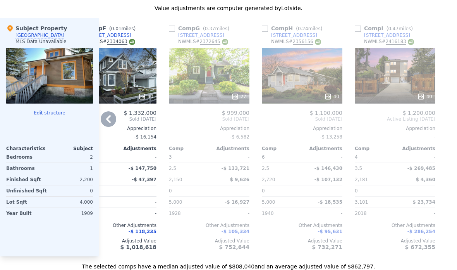 The image size is (457, 270). I want to click on span: -$ 6,582, so click(240, 137).